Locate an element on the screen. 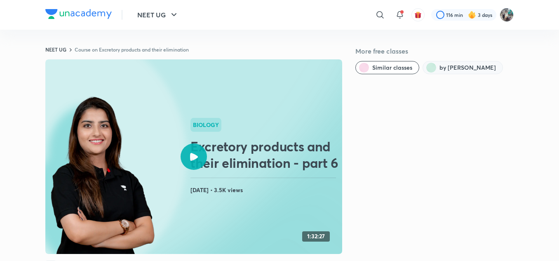 This screenshot has width=559, height=261. a: Course on Excretory products and their elimination is located at coordinates (131, 49).